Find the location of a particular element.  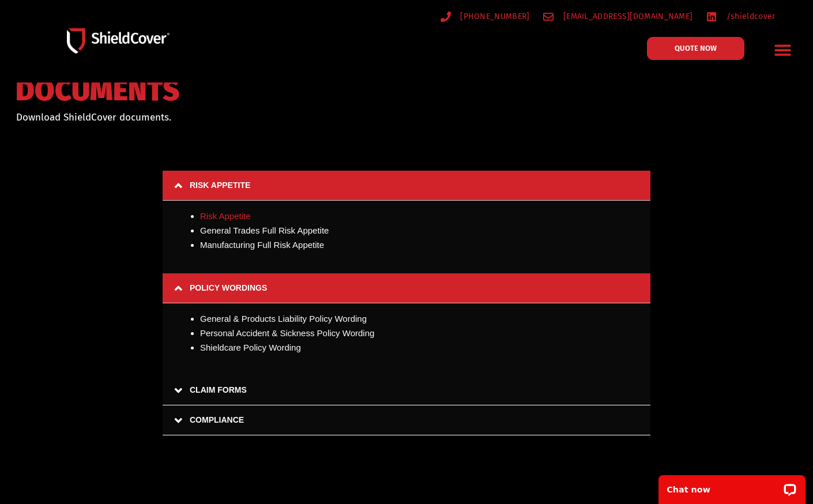

img: Shield-Cover-Underwriting-Australia-logo-full is located at coordinates (118, 40).